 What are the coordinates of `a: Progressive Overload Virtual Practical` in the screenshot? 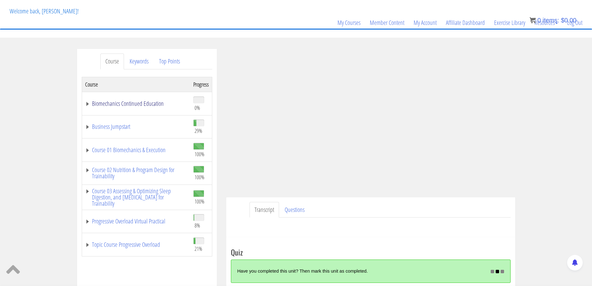 It's located at (136, 221).